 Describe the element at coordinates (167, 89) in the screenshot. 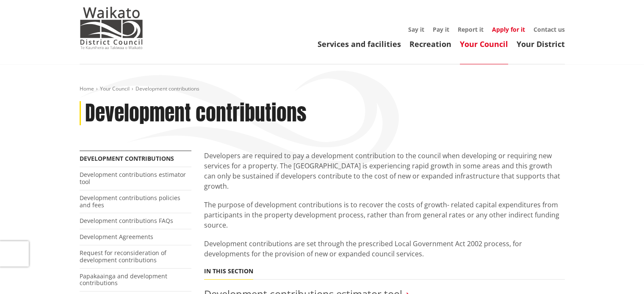

I see `span: Development contributions` at that location.